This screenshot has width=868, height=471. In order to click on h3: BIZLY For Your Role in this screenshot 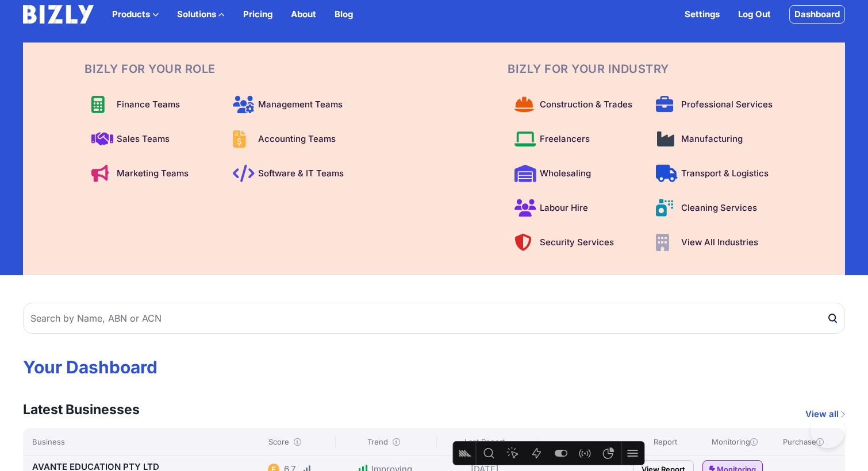, I will do `click(222, 69)`.